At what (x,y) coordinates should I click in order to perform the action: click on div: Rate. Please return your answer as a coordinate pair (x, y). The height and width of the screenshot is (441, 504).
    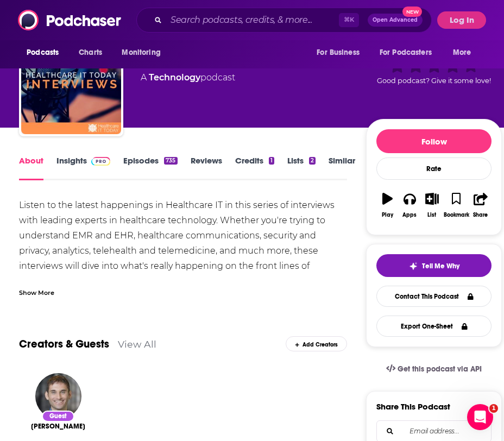
    Looking at the image, I should click on (434, 168).